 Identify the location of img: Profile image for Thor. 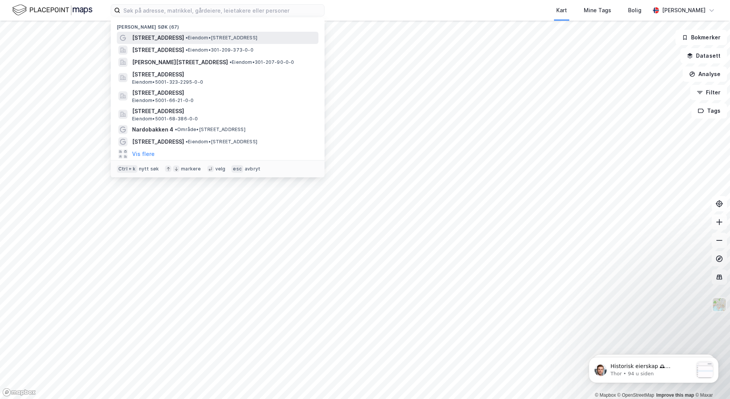
(23, 28).